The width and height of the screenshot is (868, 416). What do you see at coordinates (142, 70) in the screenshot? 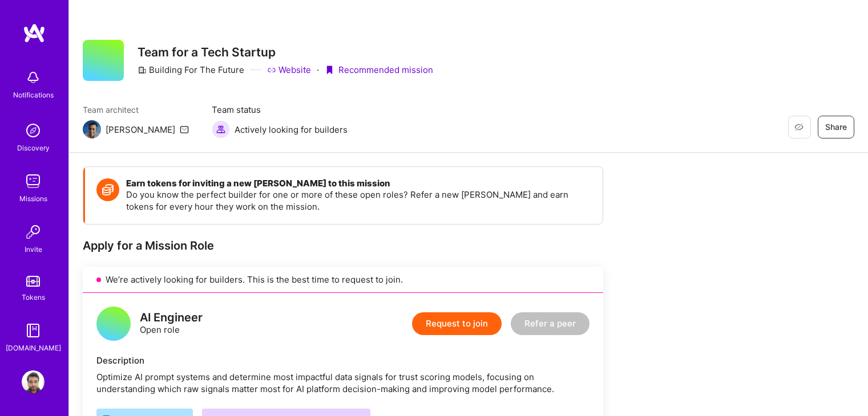
I see `i: icon CompanyGray` at bounding box center [142, 70].